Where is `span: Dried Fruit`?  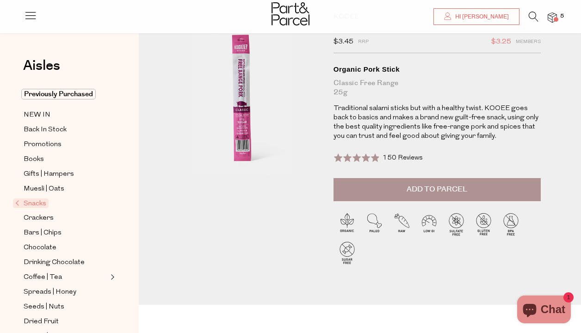
span: Dried Fruit is located at coordinates (41, 322).